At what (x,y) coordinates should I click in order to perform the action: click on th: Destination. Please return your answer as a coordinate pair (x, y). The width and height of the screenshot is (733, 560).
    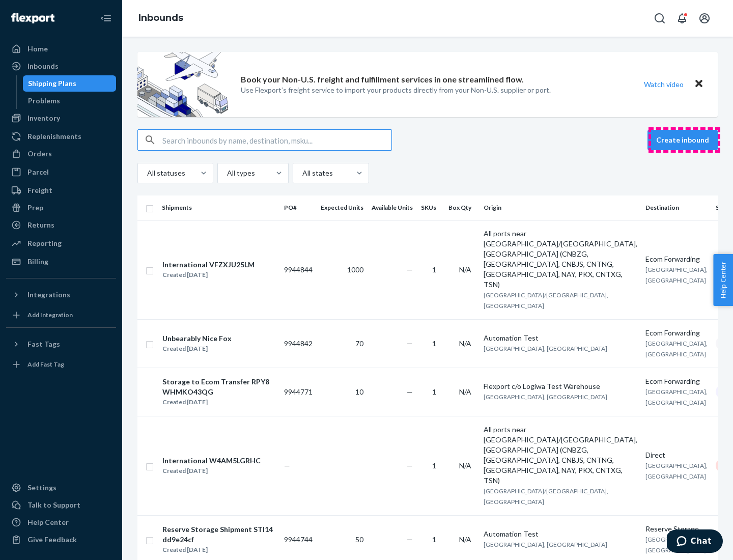
    Looking at the image, I should click on (677, 208).